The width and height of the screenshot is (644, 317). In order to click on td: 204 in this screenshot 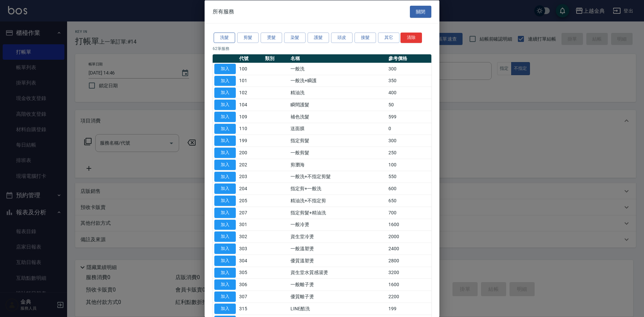, I will do `click(250, 188)`.